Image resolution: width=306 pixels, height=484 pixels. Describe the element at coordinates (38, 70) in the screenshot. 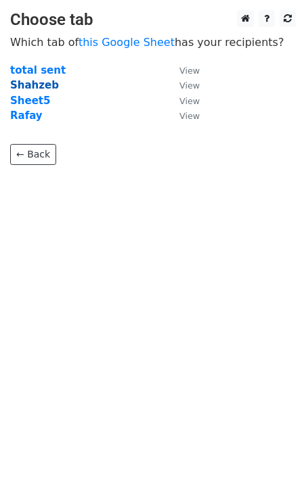

I see `strong: total sent` at that location.